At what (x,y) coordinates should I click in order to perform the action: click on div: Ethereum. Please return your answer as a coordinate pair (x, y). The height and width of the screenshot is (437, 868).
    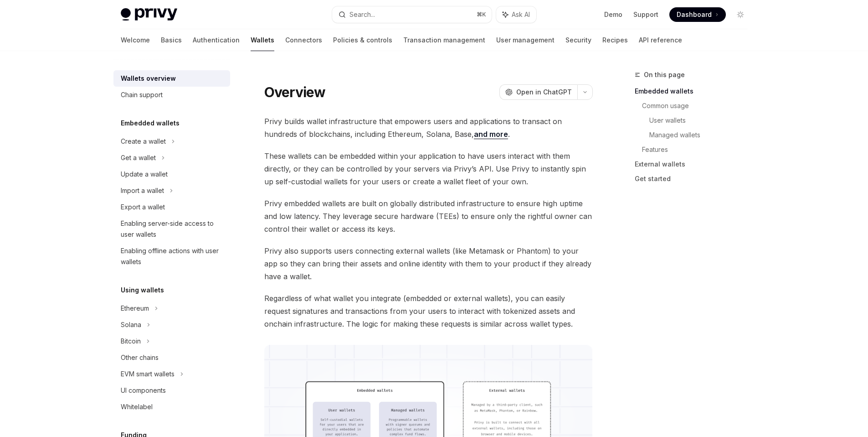
    Looking at the image, I should click on (135, 308).